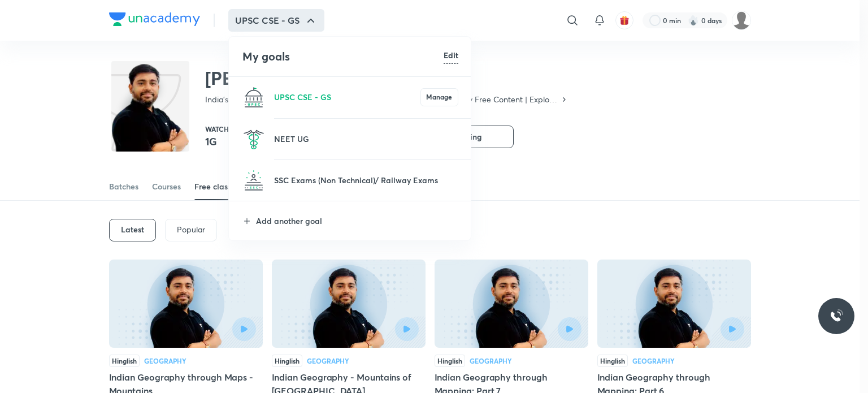  What do you see at coordinates (347, 97) in the screenshot?
I see `p: UPSC CSE - GS` at bounding box center [347, 97].